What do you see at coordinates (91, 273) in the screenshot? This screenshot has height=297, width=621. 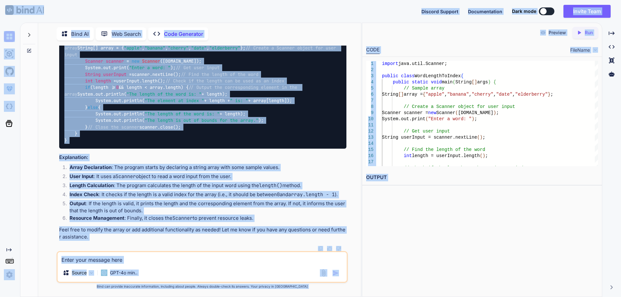 I see `img: Pick Models` at bounding box center [91, 273].